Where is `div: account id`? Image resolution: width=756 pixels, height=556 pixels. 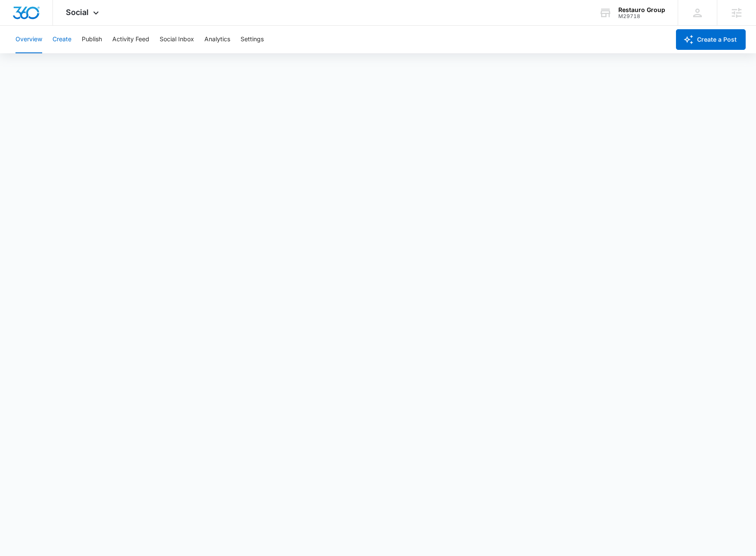 div: account id is located at coordinates (642, 16).